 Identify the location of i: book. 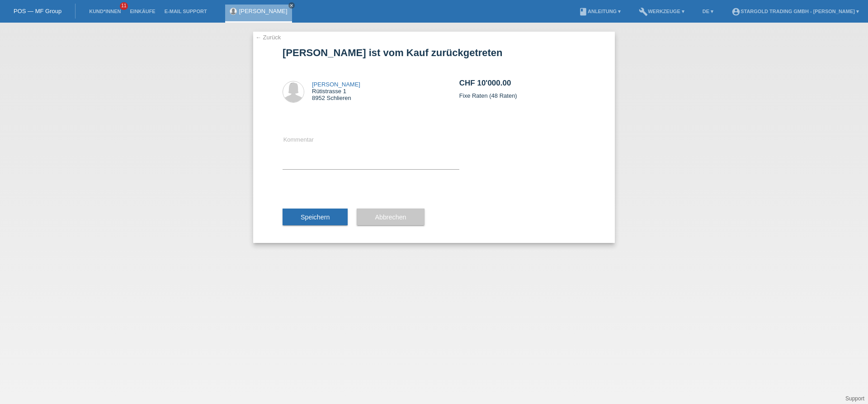
(583, 12).